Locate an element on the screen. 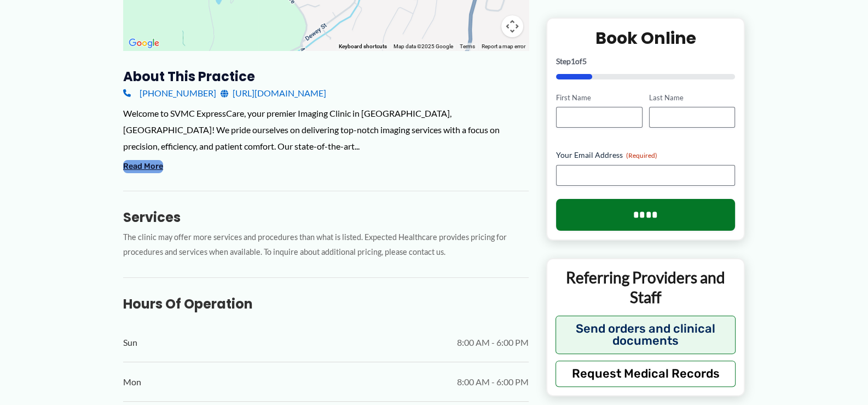 The image size is (868, 405). p: The clinic may offer more services and procedures than what is listed. Expected Healthcare provid... is located at coordinates (326, 245).